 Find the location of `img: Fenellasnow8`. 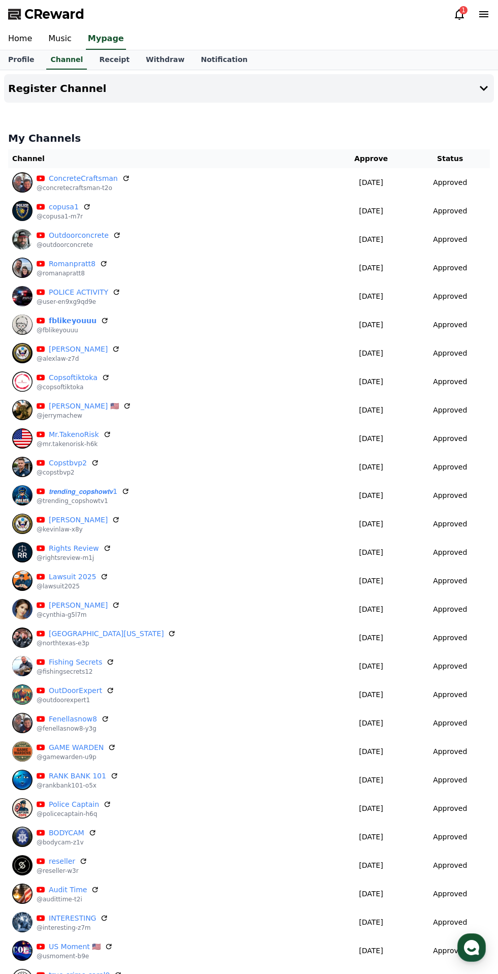

img: Fenellasnow8 is located at coordinates (22, 723).